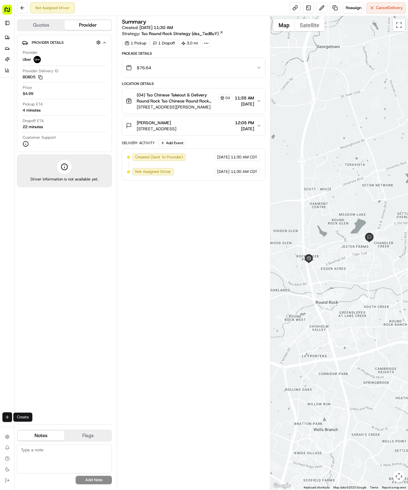 The image size is (408, 490). I want to click on span: Map data ©2025 Google, so click(349, 487).